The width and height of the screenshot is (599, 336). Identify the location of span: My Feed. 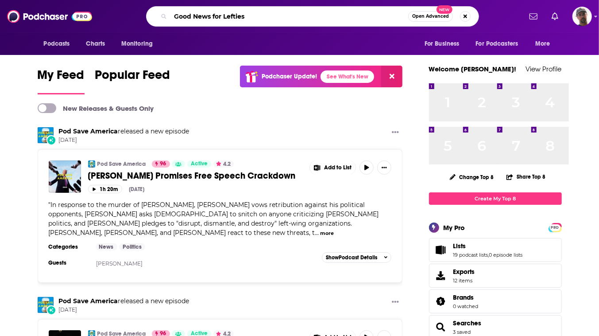
(61, 78).